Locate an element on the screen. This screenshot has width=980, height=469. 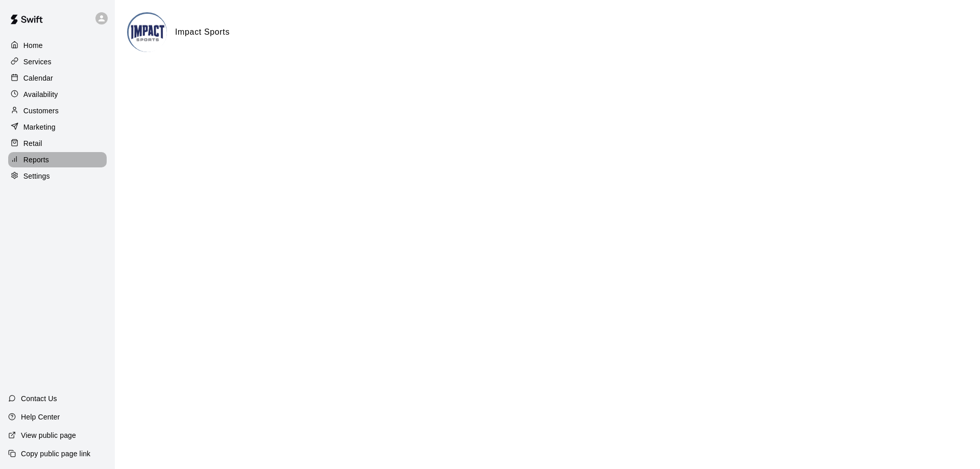
div: Availability is located at coordinates (57, 94).